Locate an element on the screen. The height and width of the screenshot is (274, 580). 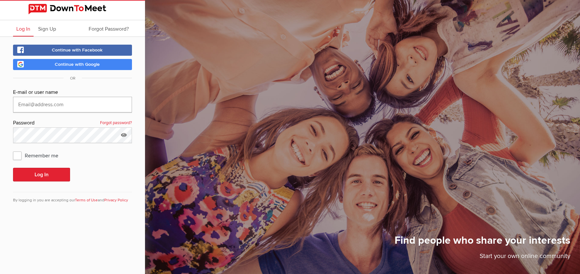
a: Terms of Use is located at coordinates (86, 200).